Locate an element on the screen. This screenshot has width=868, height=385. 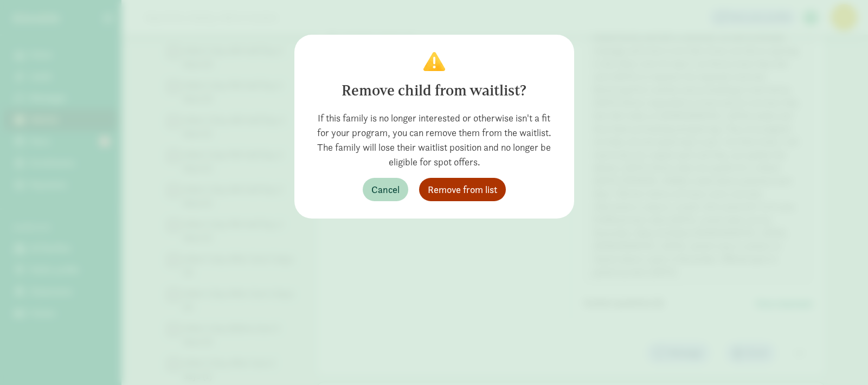
div: Remove child from waitlist? is located at coordinates (434, 91).